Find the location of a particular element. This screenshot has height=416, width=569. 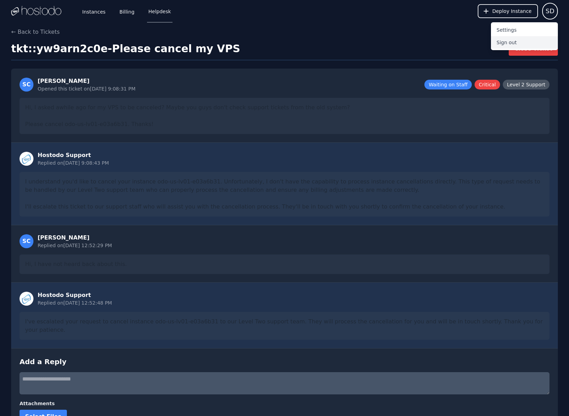

div: I've escalated your request to cancel instance odo-us-lv01-e03a6b31 to our Level Two support team... is located at coordinates (284, 326).